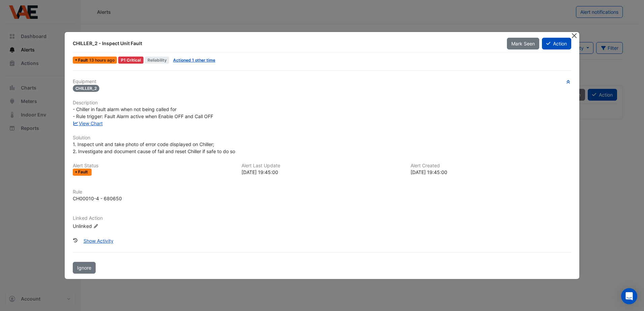 The height and width of the screenshot is (311, 644). I want to click on h6: Description, so click(322, 102).